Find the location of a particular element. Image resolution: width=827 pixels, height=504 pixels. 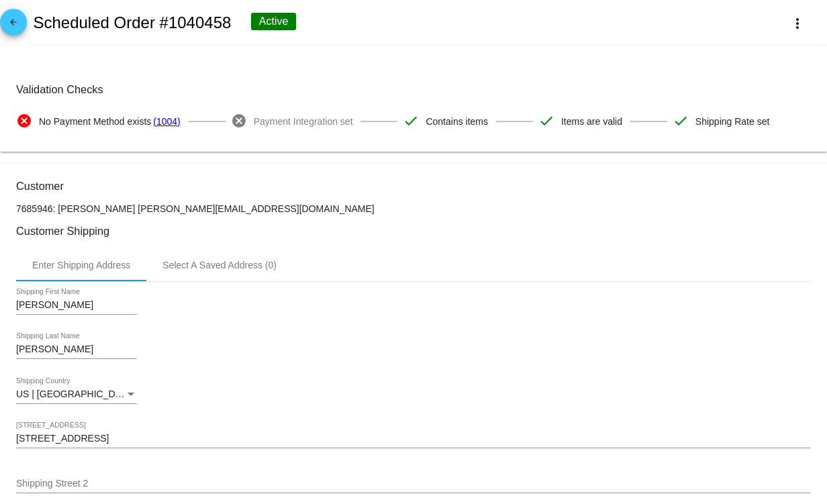

h3: Customer is located at coordinates (414, 186).